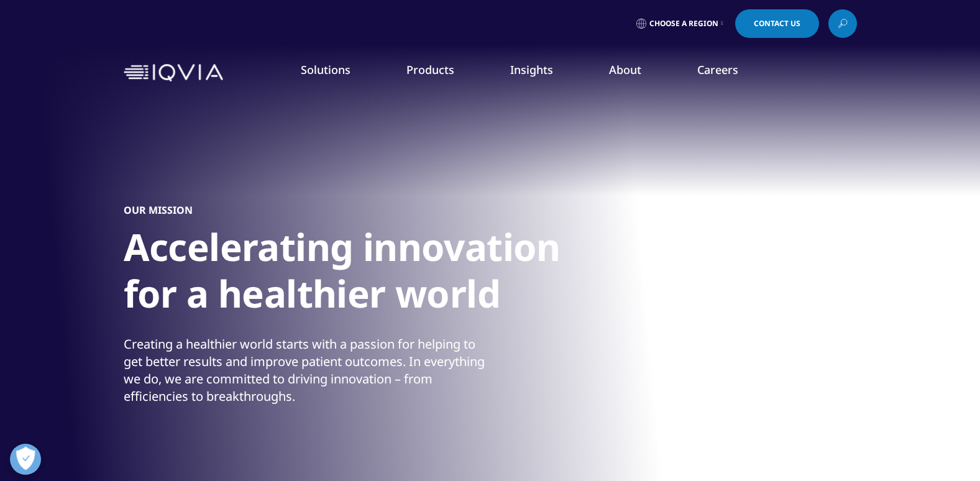 The width and height of the screenshot is (980, 481). What do you see at coordinates (777, 24) in the screenshot?
I see `span: Contact Us` at bounding box center [777, 24].